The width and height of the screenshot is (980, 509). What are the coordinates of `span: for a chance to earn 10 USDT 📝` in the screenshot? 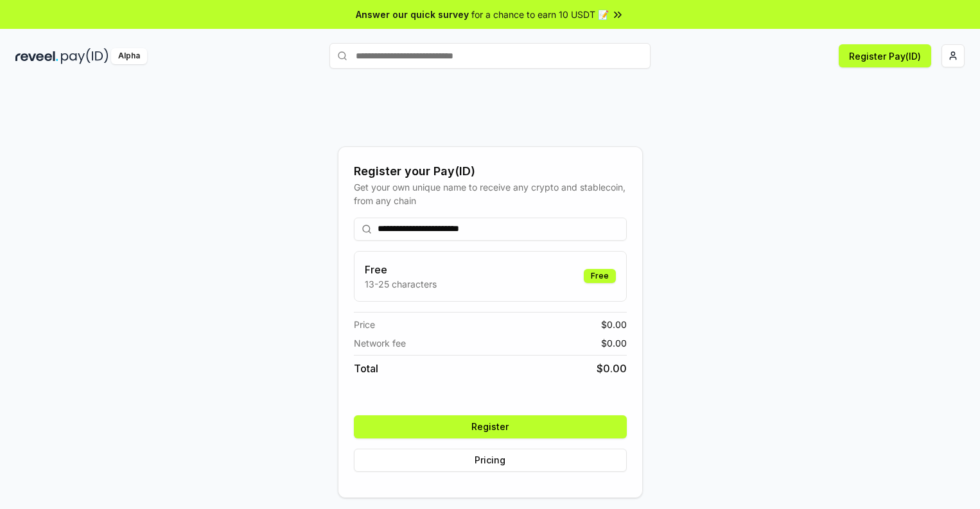 It's located at (540, 14).